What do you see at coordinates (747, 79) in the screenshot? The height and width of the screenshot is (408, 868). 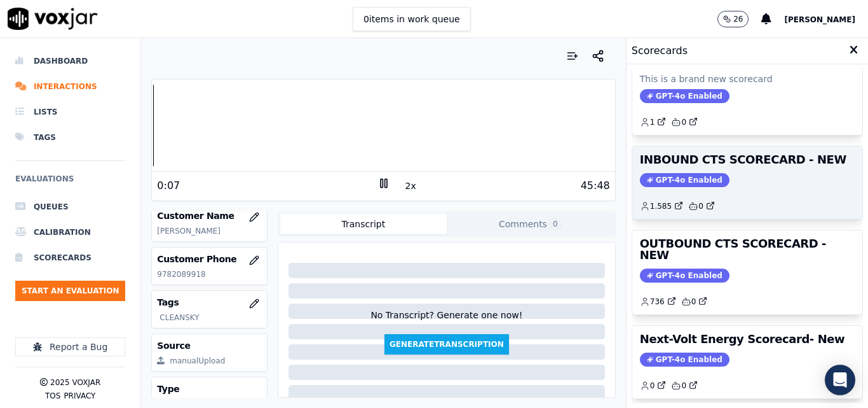 I see `p: This is a brand new scorecard` at bounding box center [747, 79].